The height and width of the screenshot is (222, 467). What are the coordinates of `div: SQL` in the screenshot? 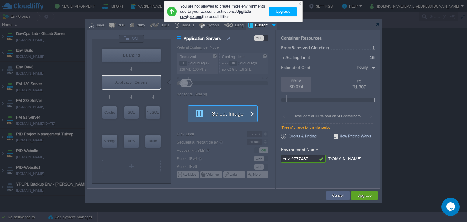 It's located at (131, 112).